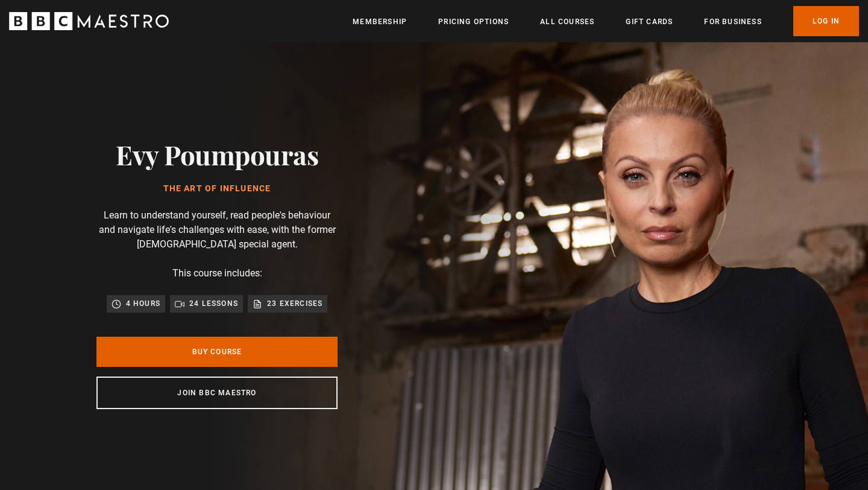 This screenshot has height=490, width=868. Describe the element at coordinates (217, 154) in the screenshot. I see `h2: Evy Poumpouras` at that location.